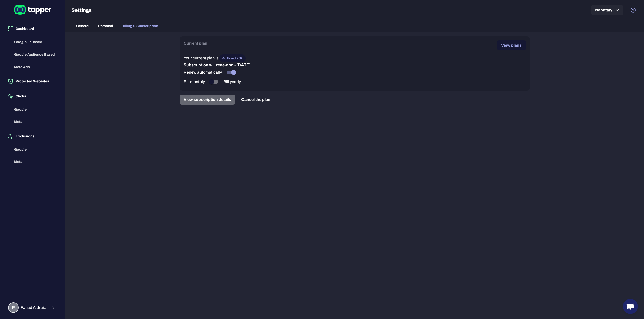 The height and width of the screenshot is (319, 644). I want to click on span: Ad Fraud 25K, so click(232, 58).